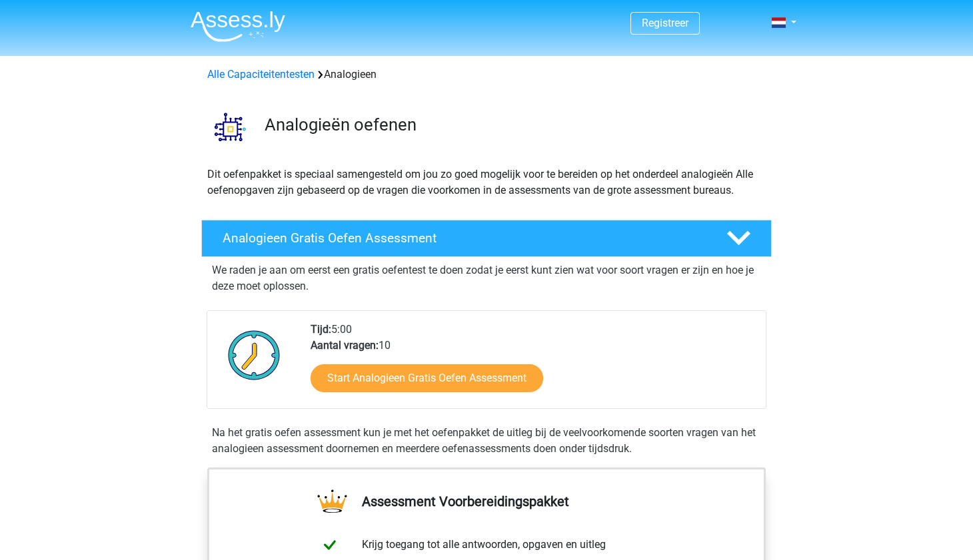 Image resolution: width=973 pixels, height=560 pixels. Describe the element at coordinates (427, 379) in the screenshot. I see `a: Start Analogieen Gratis Oefen Assessment` at that location.